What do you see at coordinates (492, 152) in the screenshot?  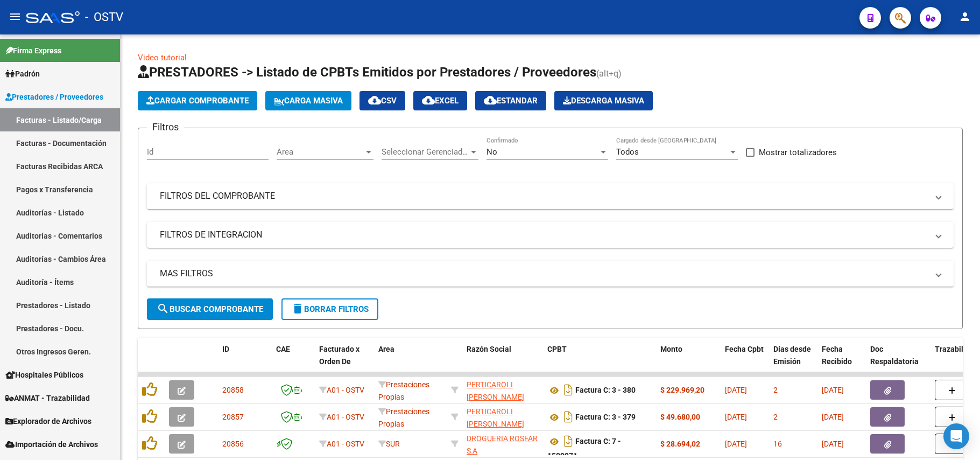 I see `span: No` at bounding box center [492, 152].